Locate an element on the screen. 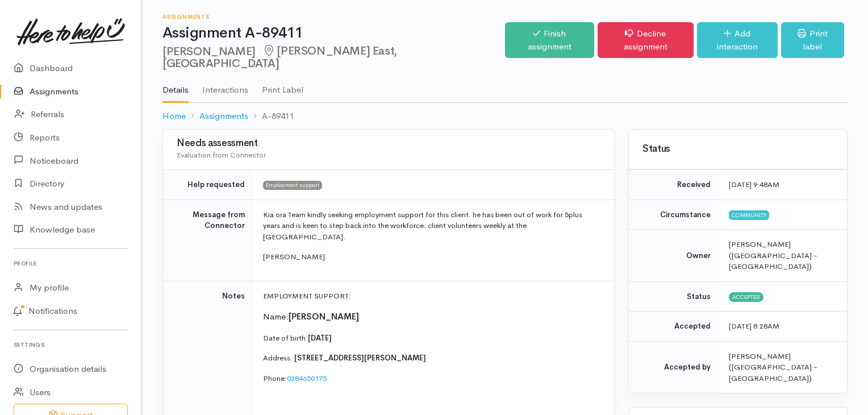 This screenshot has width=868, height=415. a: Assignments is located at coordinates (224, 116).